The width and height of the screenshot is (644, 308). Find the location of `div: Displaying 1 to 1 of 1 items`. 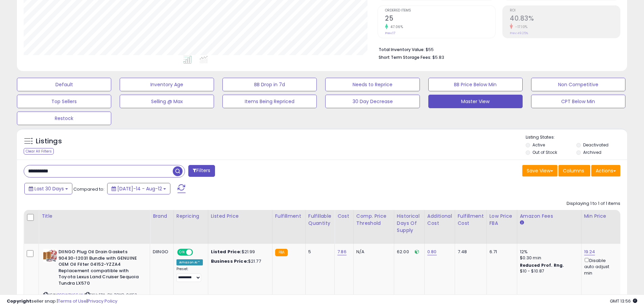

div: Displaying 1 to 1 of 1 items is located at coordinates (593, 204).